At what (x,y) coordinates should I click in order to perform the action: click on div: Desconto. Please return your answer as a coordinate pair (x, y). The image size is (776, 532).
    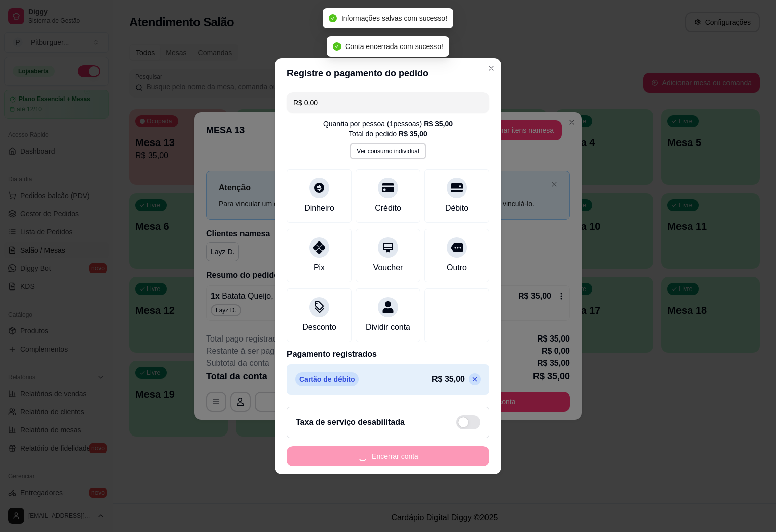
    Looking at the image, I should click on (319, 327).